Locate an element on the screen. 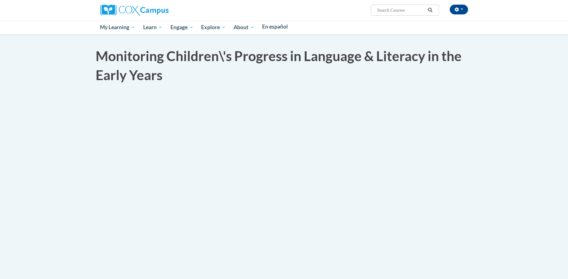 This screenshot has height=279, width=568. button: Account Settings is located at coordinates (459, 10).